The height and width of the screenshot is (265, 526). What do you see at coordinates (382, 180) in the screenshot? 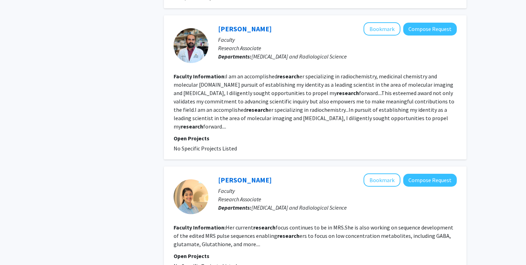
I see `button: Add Pavi Murali Manohar to Bookmarks` at bounding box center [382, 180].